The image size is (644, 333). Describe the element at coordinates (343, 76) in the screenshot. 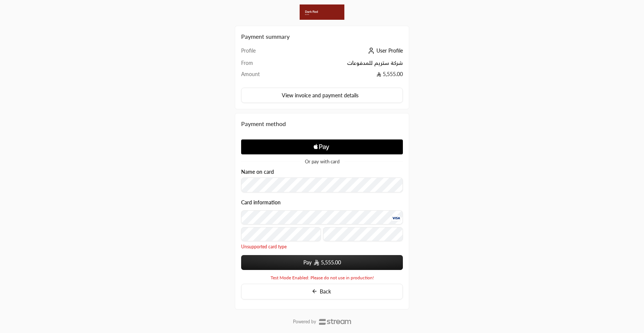

I see `td: 5,555.00` at that location.